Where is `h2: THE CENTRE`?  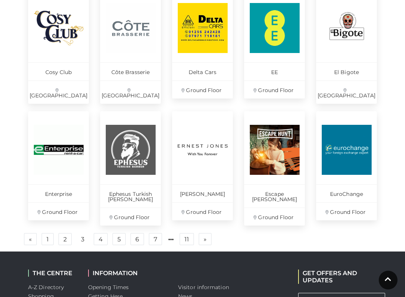
h2: THE CENTRE is located at coordinates (53, 273).